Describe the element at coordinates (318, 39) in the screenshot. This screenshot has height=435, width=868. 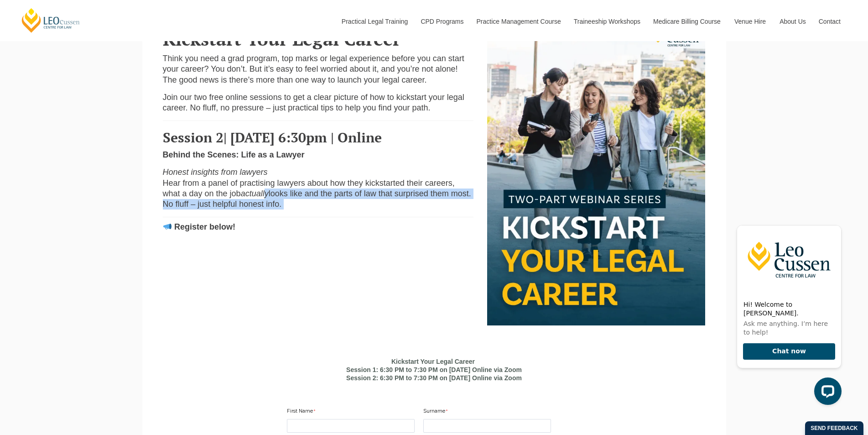
I see `h2: Kickstart Your Legal Career` at that location.